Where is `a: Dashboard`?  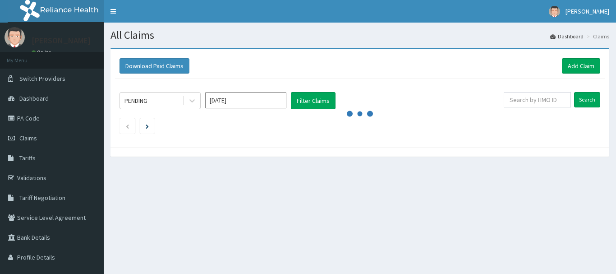
a: Dashboard is located at coordinates (567, 36).